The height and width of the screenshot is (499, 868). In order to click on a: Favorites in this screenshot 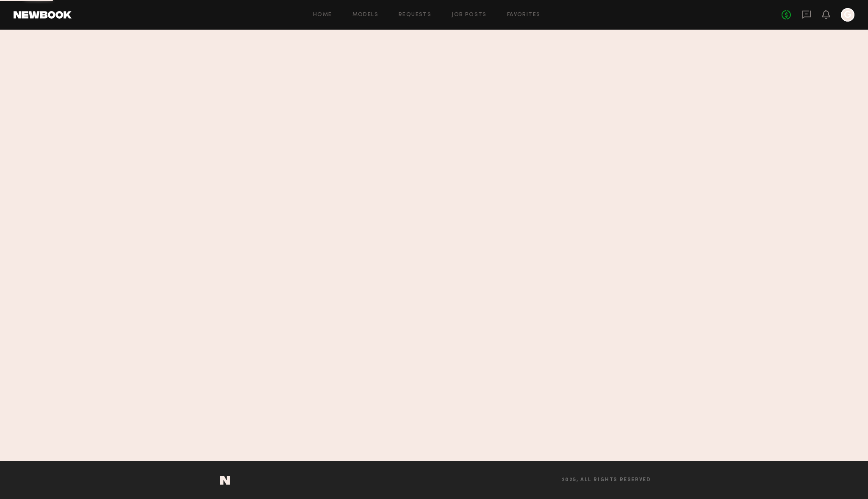, I will do `click(524, 15)`.